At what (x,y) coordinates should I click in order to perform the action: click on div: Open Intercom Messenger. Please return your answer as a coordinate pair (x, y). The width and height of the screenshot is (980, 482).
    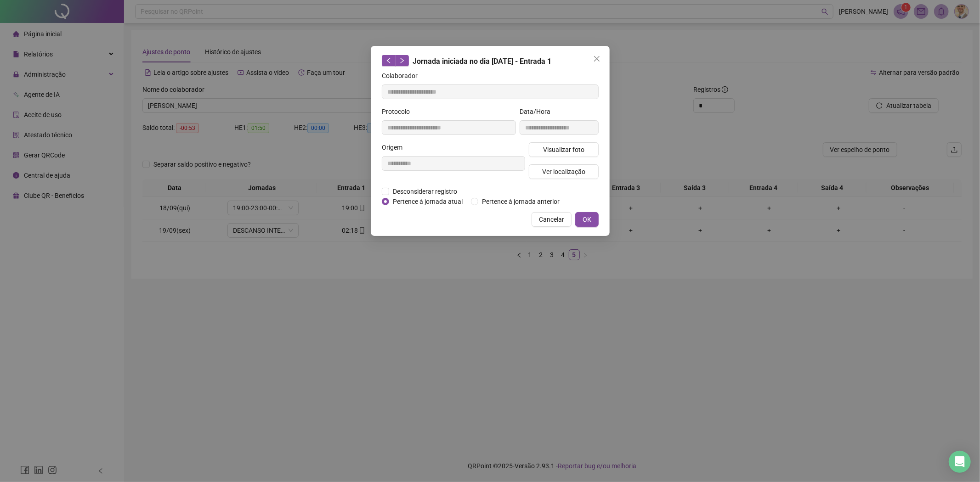
    Looking at the image, I should click on (961, 462).